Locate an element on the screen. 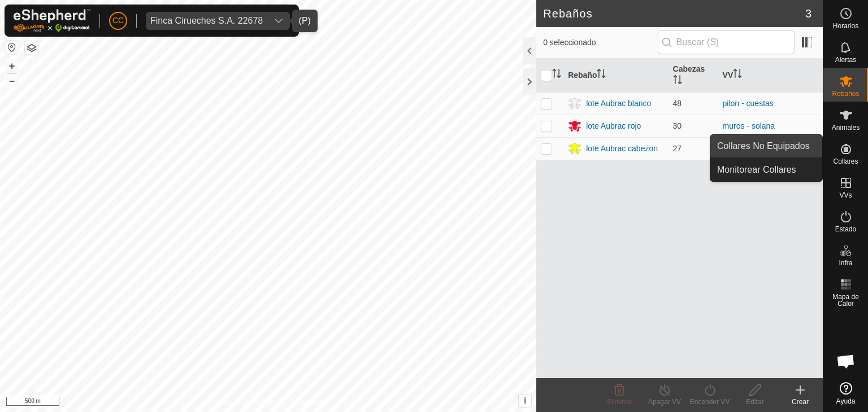  a: pilon - cuestas is located at coordinates (749, 104).